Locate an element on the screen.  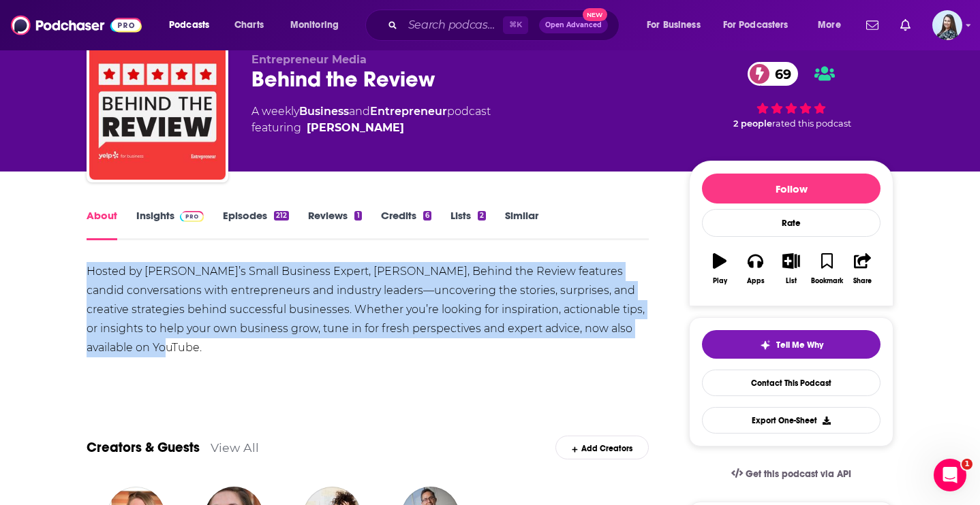
span: rated this podcast is located at coordinates (812, 123).